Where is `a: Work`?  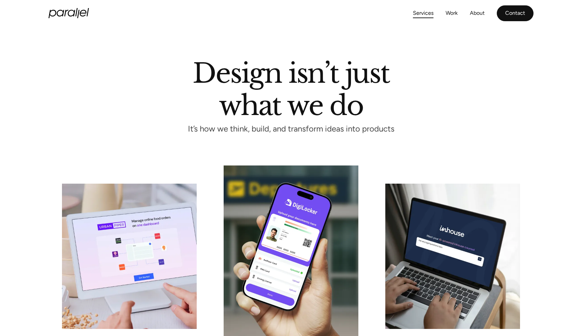 a: Work is located at coordinates (452, 13).